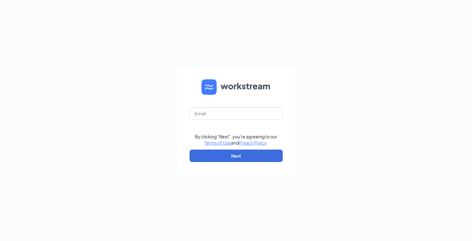  I want to click on button: Next, so click(236, 156).